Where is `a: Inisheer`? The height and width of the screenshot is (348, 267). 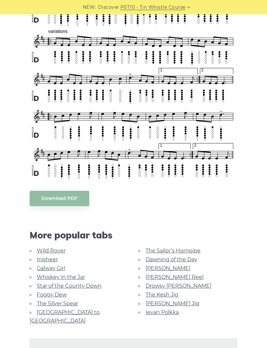 a: Inisheer is located at coordinates (47, 259).